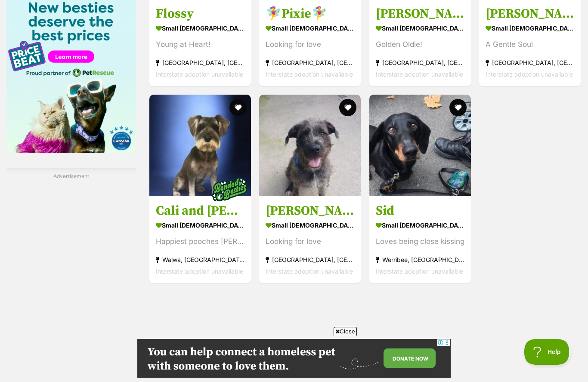 The image size is (588, 382). I want to click on img: Cali and Theo - Schnauzer Dog, so click(201, 146).